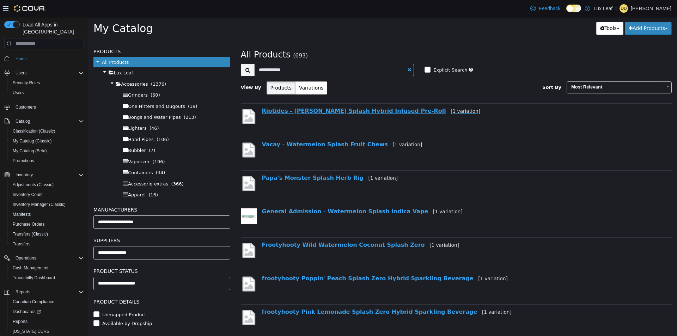 This screenshot has height=336, width=677. Describe the element at coordinates (30, 8) in the screenshot. I see `img: Cova` at that location.